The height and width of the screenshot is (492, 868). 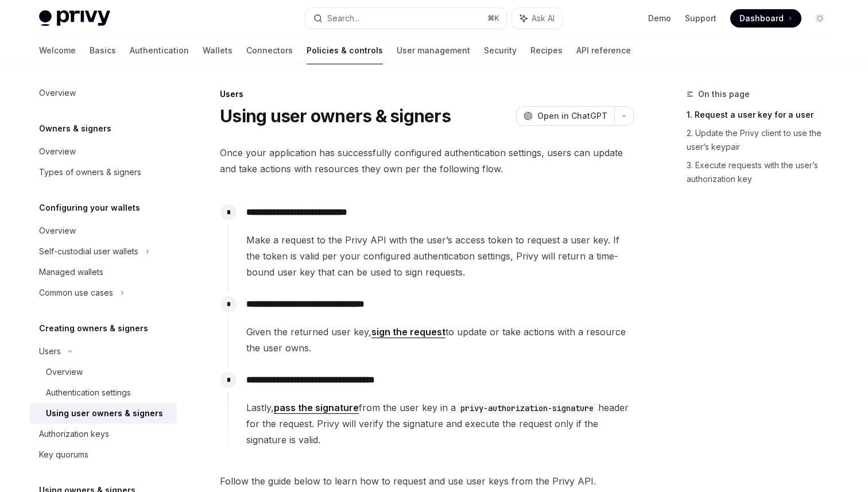 What do you see at coordinates (440, 256) in the screenshot?
I see `span: Make a request to the Privy API with the user’s access token to request a user key. If the token ...` at bounding box center [440, 256].